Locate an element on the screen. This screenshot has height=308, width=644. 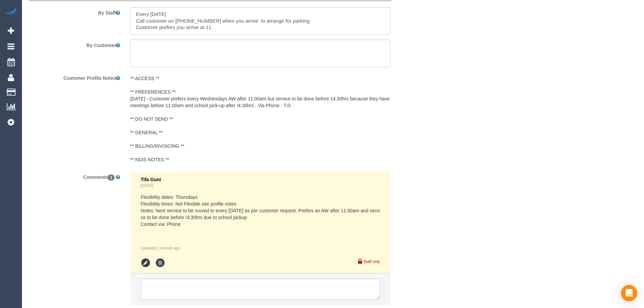
img: Automaid Logo is located at coordinates (11, 11).